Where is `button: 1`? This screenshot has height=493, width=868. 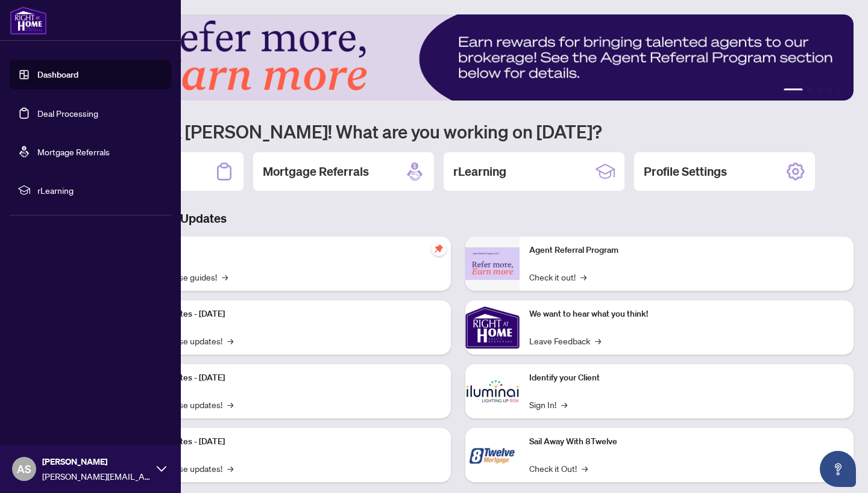
button: 1 is located at coordinates (793, 91).